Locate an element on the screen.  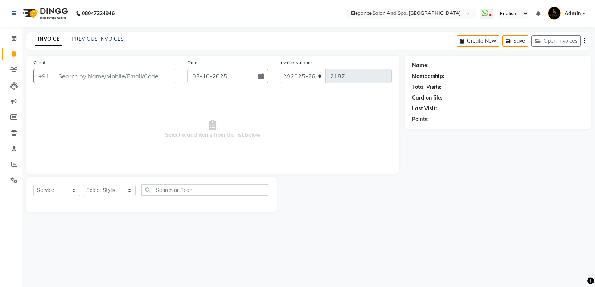
div: Total Visits: is located at coordinates (426, 87).